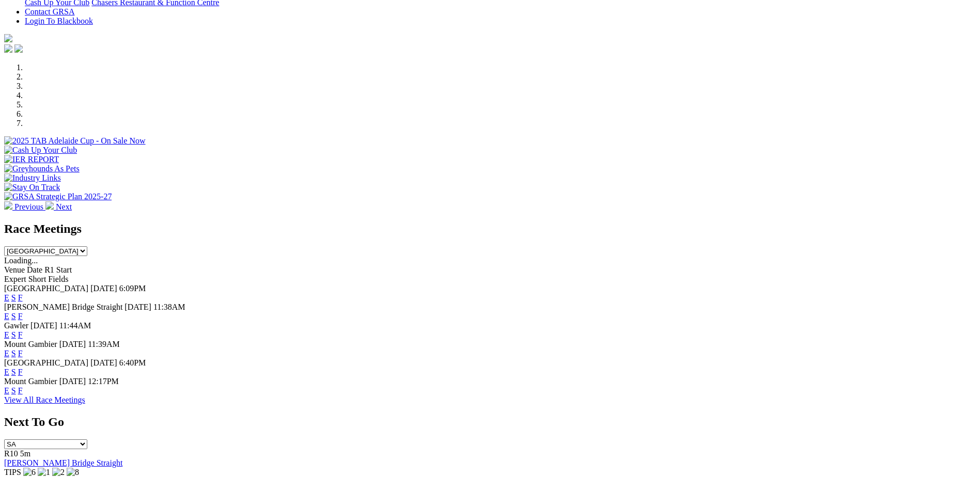 This screenshot has width=980, height=477. Describe the element at coordinates (14, 269) in the screenshot. I see `span: Venue` at that location.